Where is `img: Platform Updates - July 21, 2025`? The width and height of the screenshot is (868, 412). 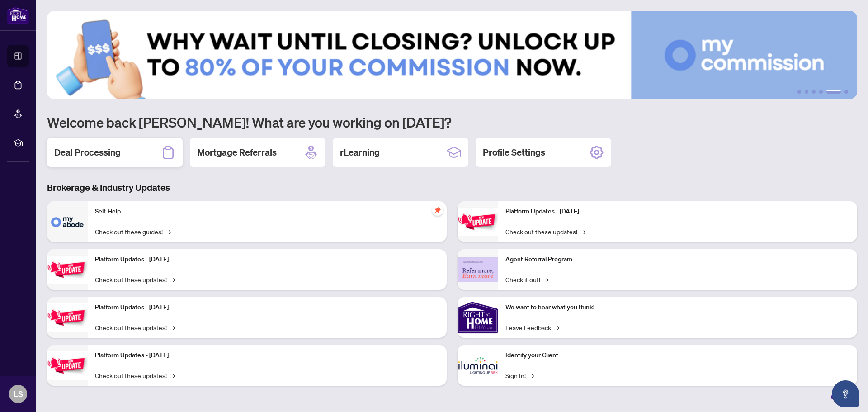
img: Platform Updates - July 21, 2025 is located at coordinates (68, 318).